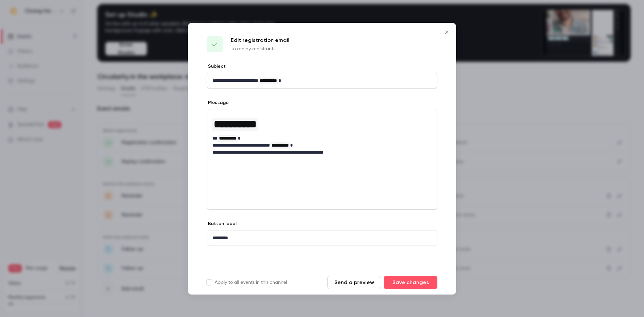  Describe the element at coordinates (354, 283) in the screenshot. I see `button: Send a preview` at that location.